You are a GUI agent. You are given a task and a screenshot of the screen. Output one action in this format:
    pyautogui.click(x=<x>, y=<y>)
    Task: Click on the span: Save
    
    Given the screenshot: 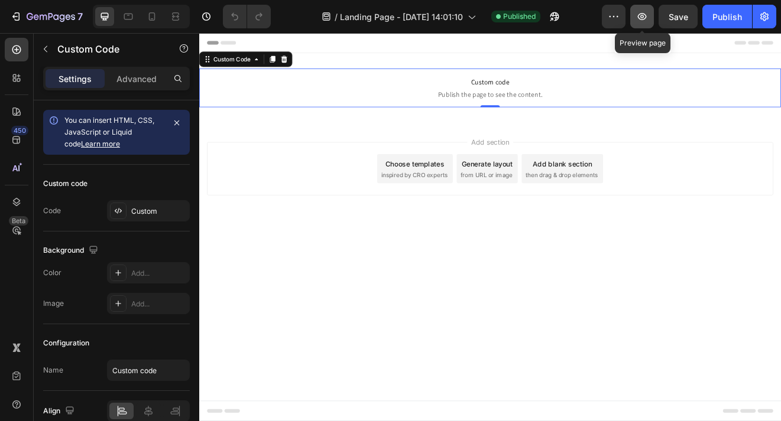 What is the action you would take?
    pyautogui.click(x=678, y=17)
    